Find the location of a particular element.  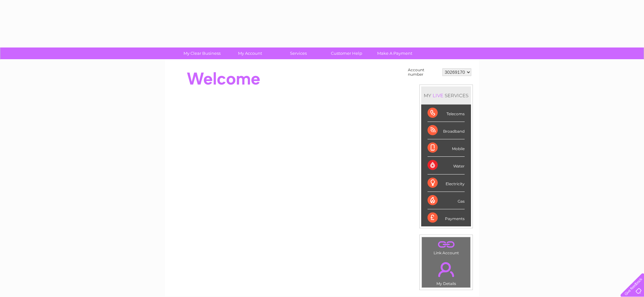

div: LIVE is located at coordinates (438, 95).